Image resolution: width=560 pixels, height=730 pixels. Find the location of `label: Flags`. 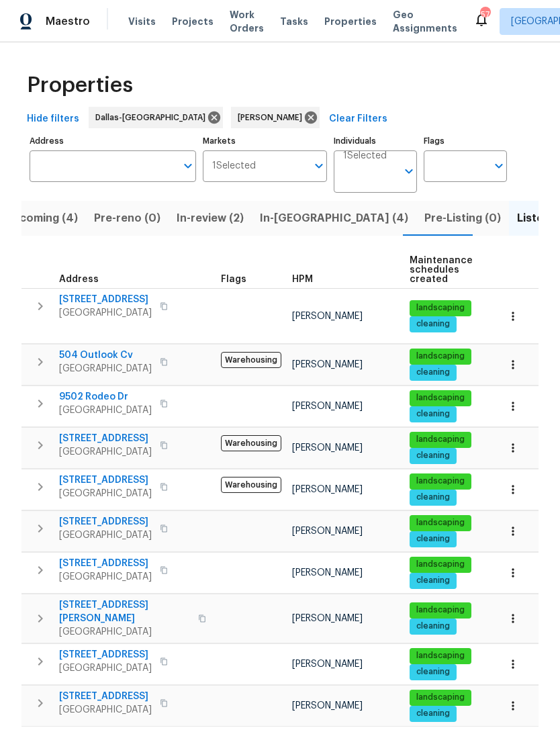

label: Flags is located at coordinates (465, 141).